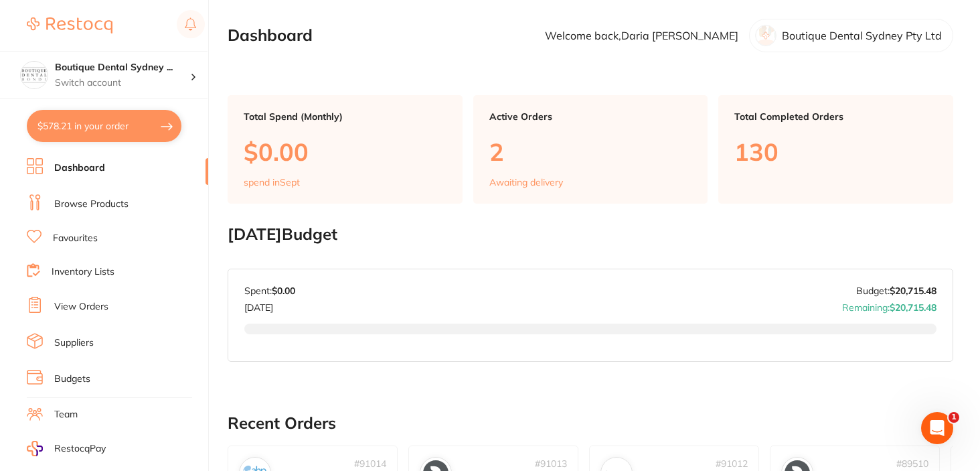 This screenshot has height=471, width=980. Describe the element at coordinates (122, 68) in the screenshot. I see `h4: Boutique Dental Sydney Pty Ltd` at that location.